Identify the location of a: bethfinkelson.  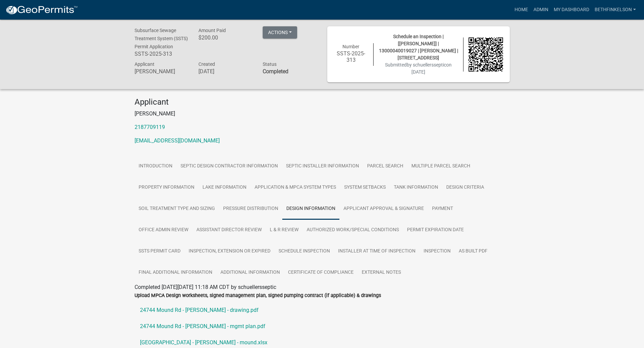
(615, 9).